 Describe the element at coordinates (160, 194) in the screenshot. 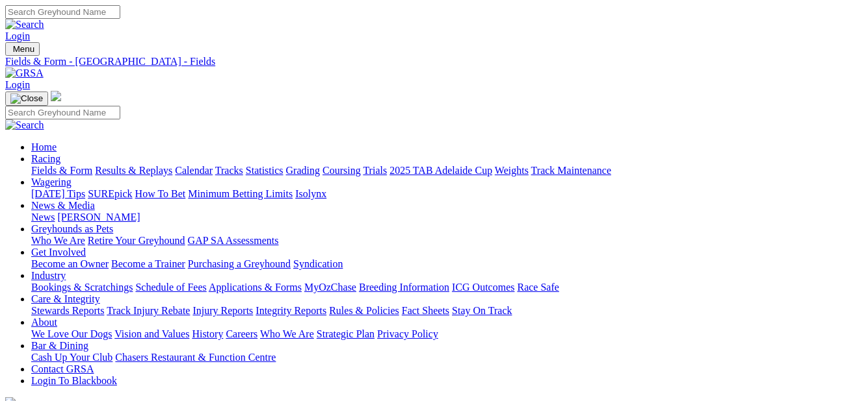

I see `a: How To Bet` at that location.